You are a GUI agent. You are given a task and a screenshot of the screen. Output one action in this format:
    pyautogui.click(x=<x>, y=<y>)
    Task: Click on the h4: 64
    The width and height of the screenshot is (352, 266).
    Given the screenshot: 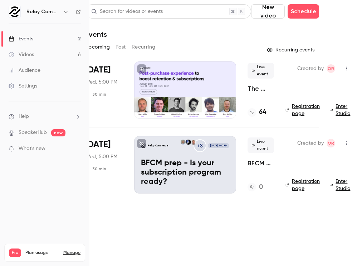 What is the action you would take?
    pyautogui.click(x=262, y=112)
    